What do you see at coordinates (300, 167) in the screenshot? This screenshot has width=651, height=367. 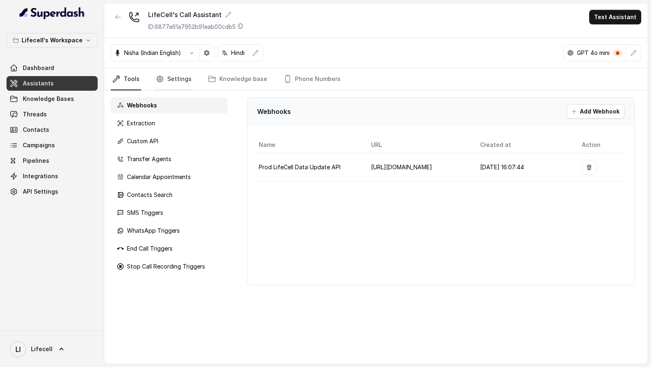 I see `span: Prod LifeCell Data Update API` at bounding box center [300, 167].